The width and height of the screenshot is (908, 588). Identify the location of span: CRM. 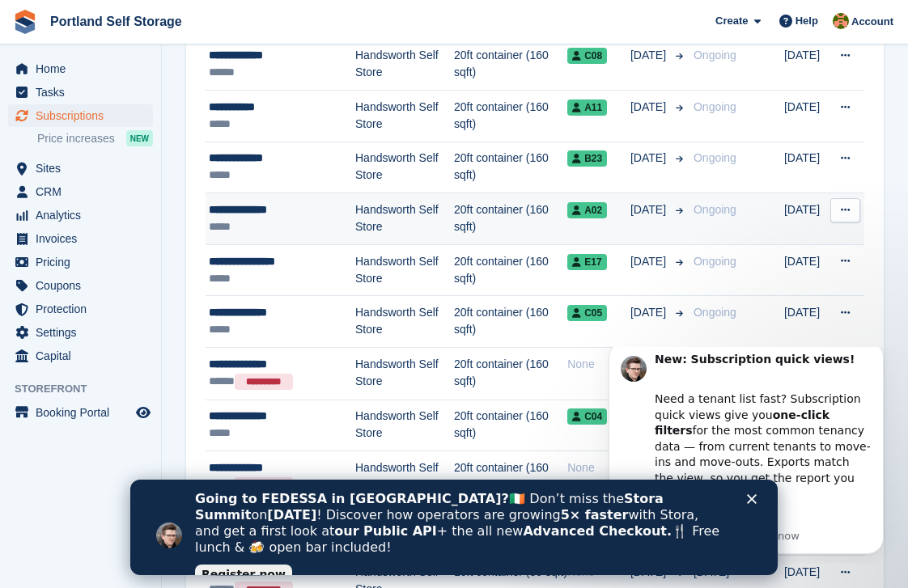
(84, 191).